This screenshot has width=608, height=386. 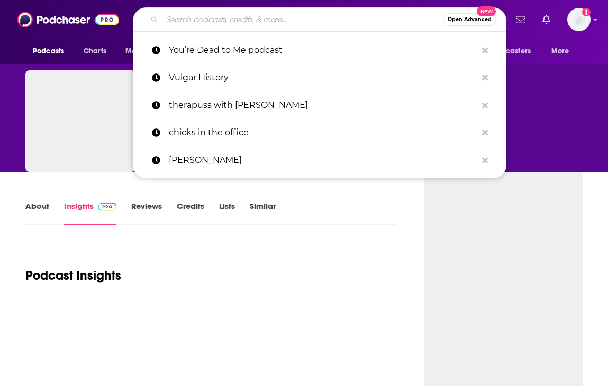 What do you see at coordinates (469, 20) in the screenshot?
I see `span: Open Advanced` at bounding box center [469, 20].